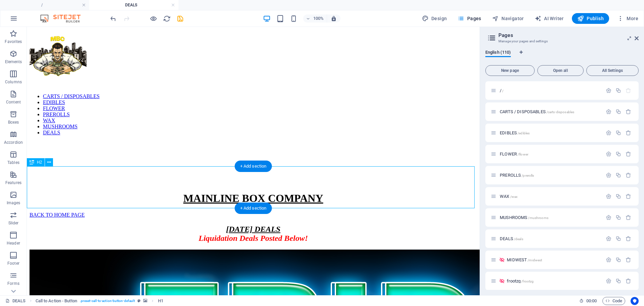 The height and width of the screenshot is (306, 644). What do you see at coordinates (100, 301) in the screenshot?
I see `nav: breadcrumb` at bounding box center [100, 301].